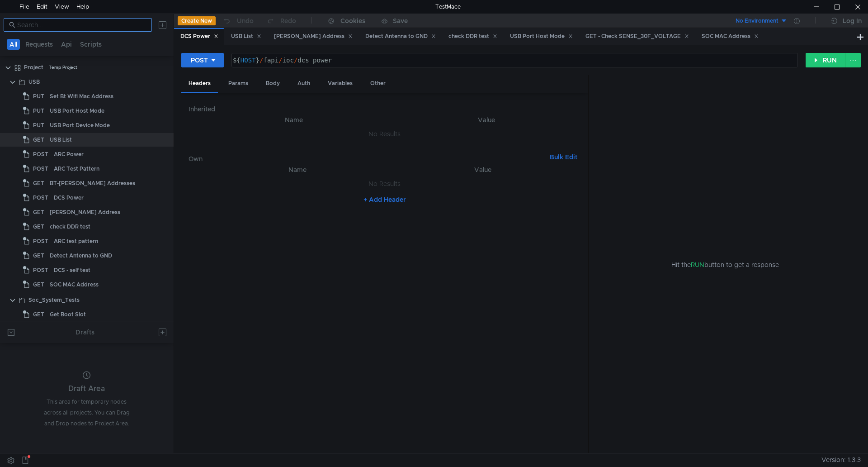 The image size is (868, 467). Describe the element at coordinates (76, 169) in the screenshot. I see `div: ARC Test Pattern` at that location.